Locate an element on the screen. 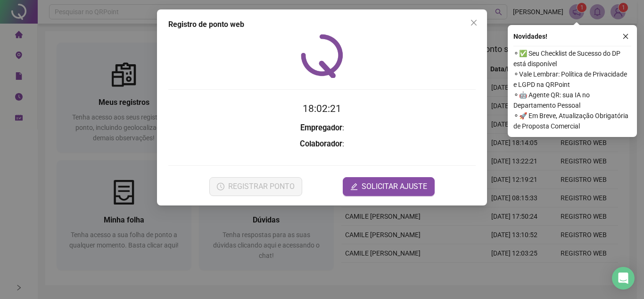  span: Novidades ! is located at coordinates (530, 37).